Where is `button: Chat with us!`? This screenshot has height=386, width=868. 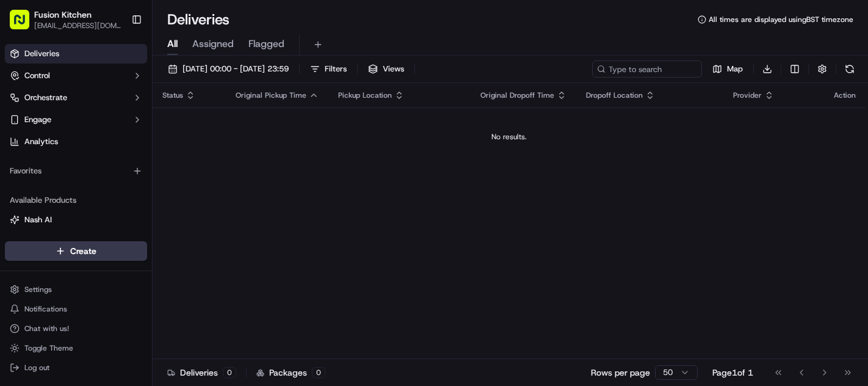
button: Chat with us! is located at coordinates (76, 328).